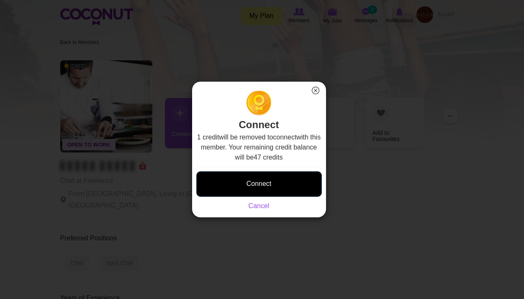 This screenshot has width=524, height=299. I want to click on button: Close, so click(316, 90).